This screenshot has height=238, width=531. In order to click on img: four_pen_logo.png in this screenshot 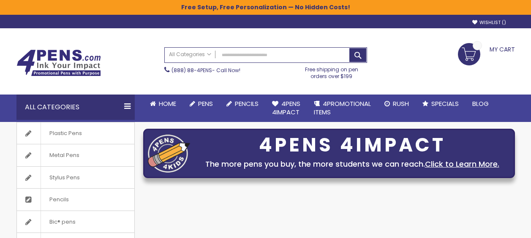, I will do `click(169, 153)`.